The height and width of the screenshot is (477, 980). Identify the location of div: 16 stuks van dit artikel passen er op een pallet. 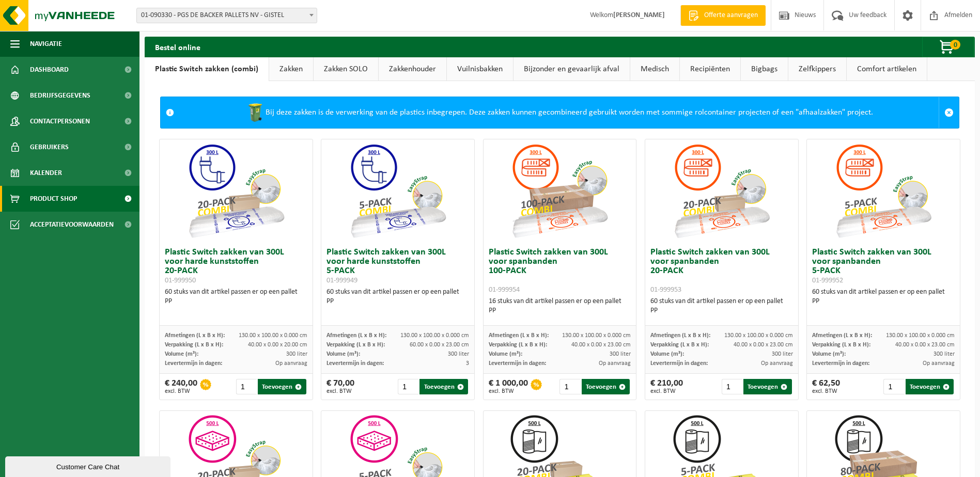
(560, 306).